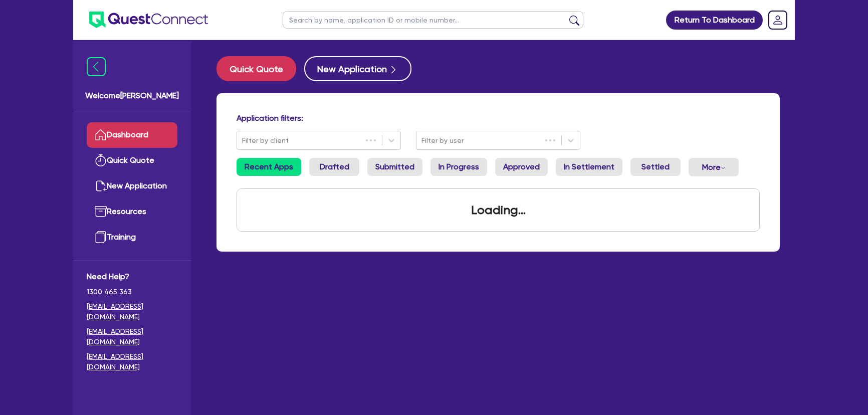 Image resolution: width=868 pixels, height=415 pixels. Describe the element at coordinates (334, 167) in the screenshot. I see `a: Drafted` at that location.